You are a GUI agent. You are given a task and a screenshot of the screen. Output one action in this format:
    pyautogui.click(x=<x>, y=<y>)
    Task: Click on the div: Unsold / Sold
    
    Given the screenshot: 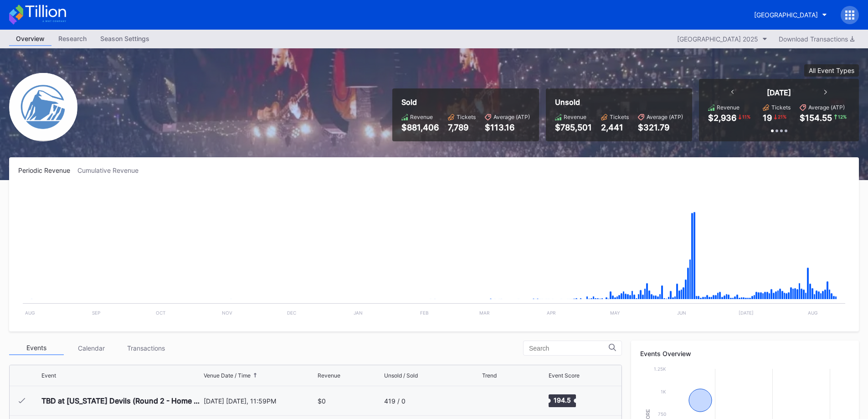 What is the action you would take?
    pyautogui.click(x=401, y=376)
    